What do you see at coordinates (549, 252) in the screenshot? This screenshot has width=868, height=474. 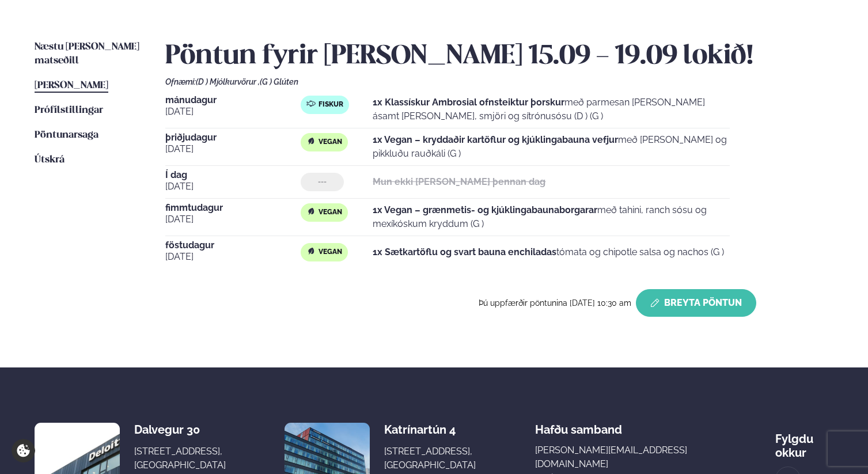 I see `p: tómata og chipotle salsa og nachos (G )` at bounding box center [549, 252].